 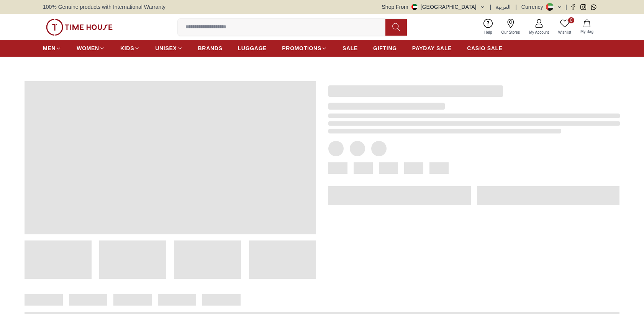 What do you see at coordinates (488, 32) in the screenshot?
I see `span: Help` at bounding box center [488, 32].